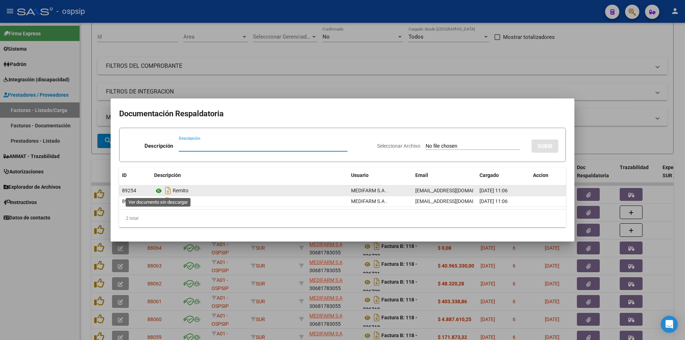 The image size is (685, 340). I want to click on p: Descripción, so click(159, 146).